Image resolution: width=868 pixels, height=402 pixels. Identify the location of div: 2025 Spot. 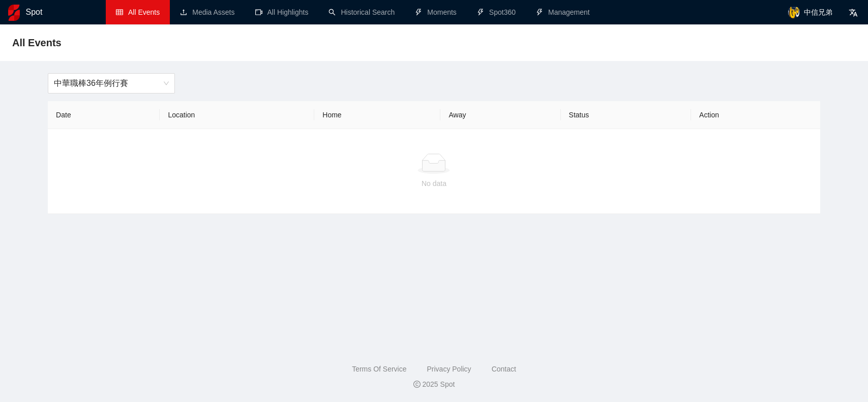
(434, 384).